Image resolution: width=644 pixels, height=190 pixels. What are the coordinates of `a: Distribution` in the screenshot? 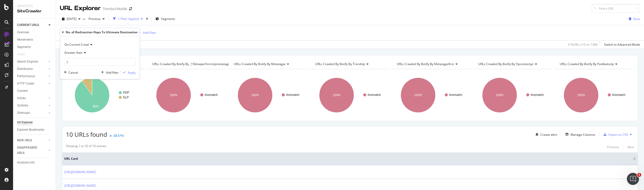 It's located at (32, 69).